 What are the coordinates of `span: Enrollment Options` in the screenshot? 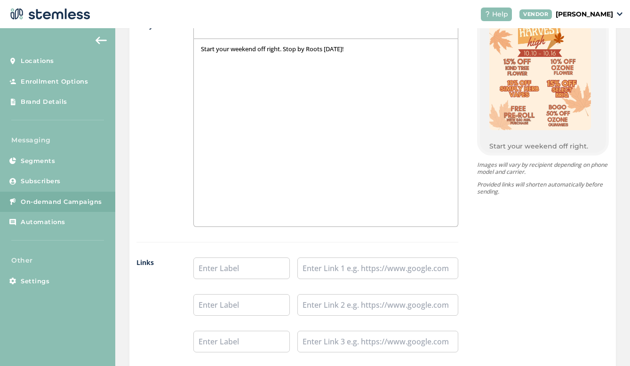 It's located at (54, 82).